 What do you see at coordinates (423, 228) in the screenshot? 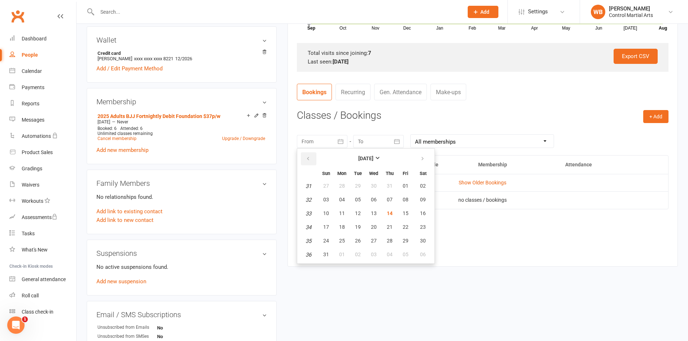
I see `button: 23` at bounding box center [423, 228].